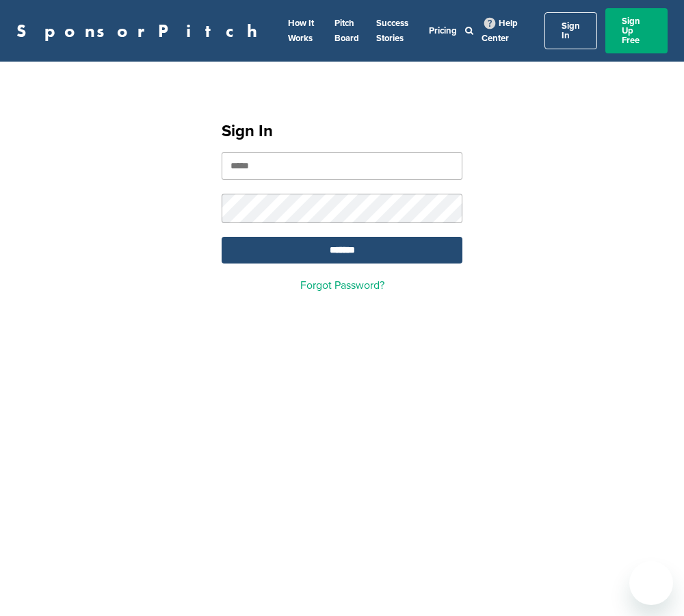 The image size is (684, 616). What do you see at coordinates (392, 31) in the screenshot?
I see `a: Success Stories` at bounding box center [392, 31].